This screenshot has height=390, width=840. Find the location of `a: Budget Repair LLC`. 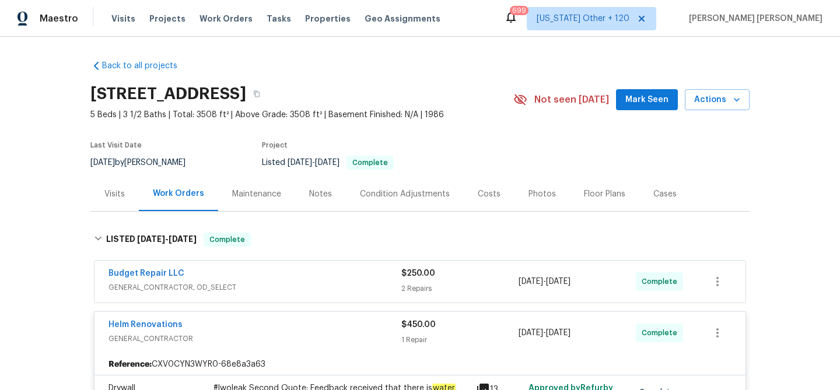

a: Budget Repair LLC is located at coordinates (146, 274).